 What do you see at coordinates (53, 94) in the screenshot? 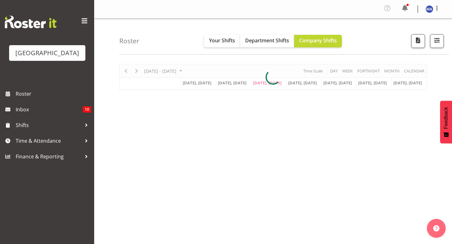
I see `span: Roster` at bounding box center [53, 94].